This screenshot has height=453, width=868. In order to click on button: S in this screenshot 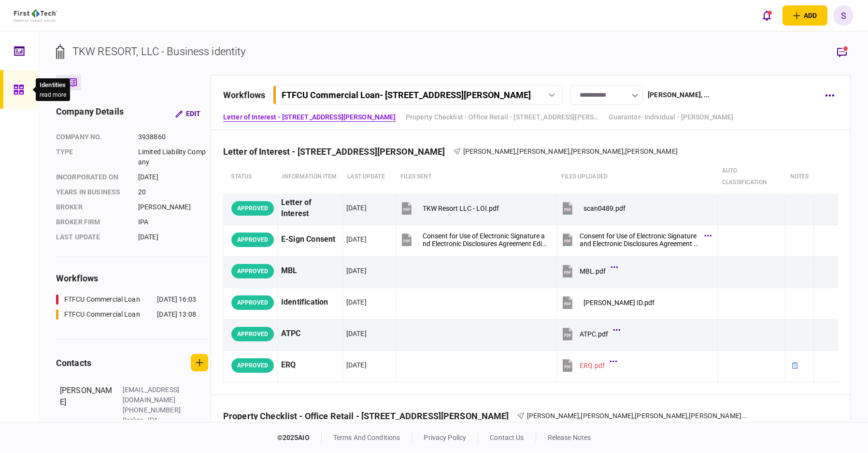, I will do `click(843, 16)`.